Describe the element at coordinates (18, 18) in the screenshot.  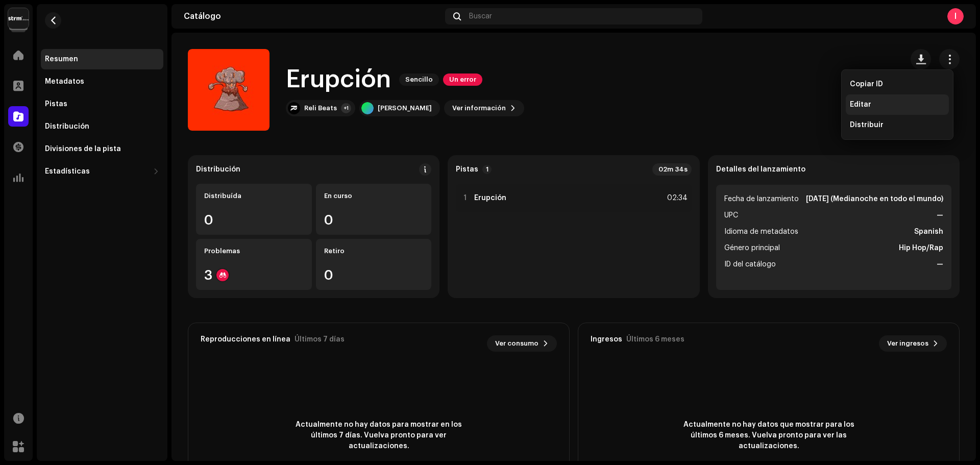
I see `img: 408b884b-546b-4518-8448-1008f9c76b02` at that location.